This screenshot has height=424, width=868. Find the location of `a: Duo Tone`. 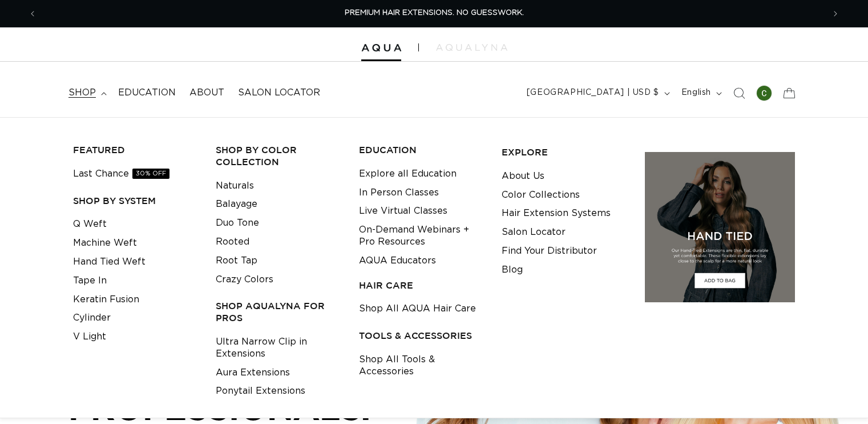

a: Duo Tone is located at coordinates (237, 223).